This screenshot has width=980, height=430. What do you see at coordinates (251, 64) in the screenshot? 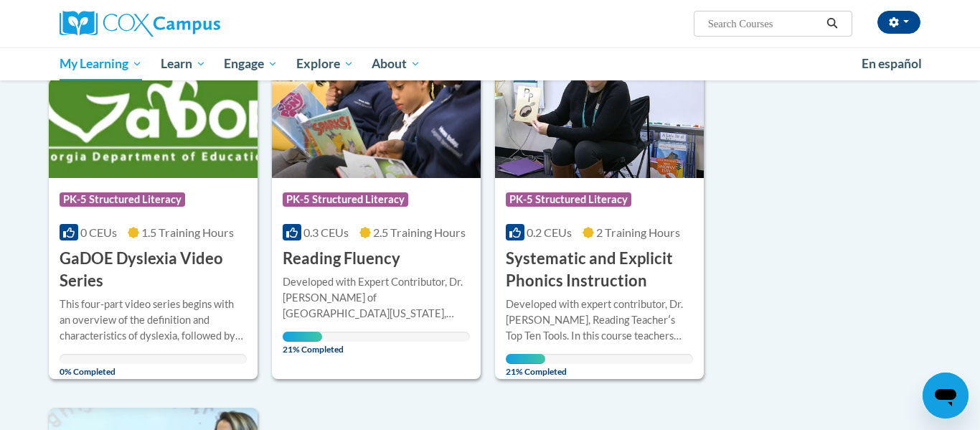
I see `span: Engage` at bounding box center [251, 64].